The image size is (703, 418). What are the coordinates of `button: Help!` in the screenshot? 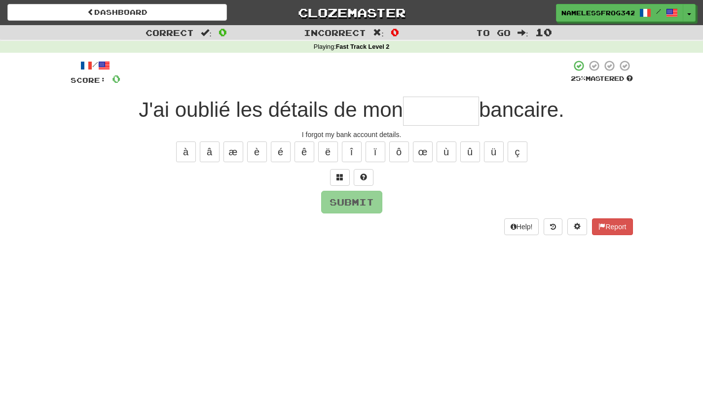 It's located at (521, 227).